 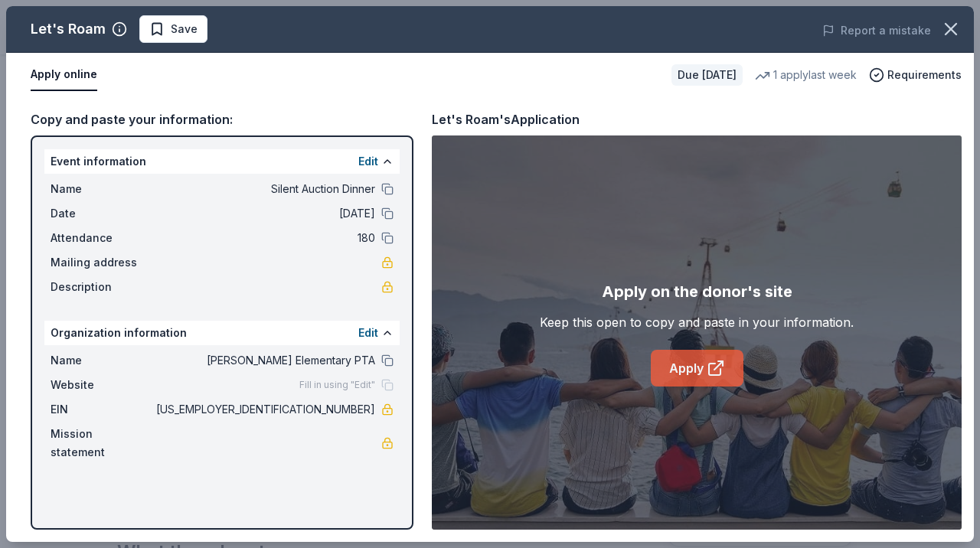 What do you see at coordinates (924, 75) in the screenshot?
I see `span: Requirements` at bounding box center [924, 75].